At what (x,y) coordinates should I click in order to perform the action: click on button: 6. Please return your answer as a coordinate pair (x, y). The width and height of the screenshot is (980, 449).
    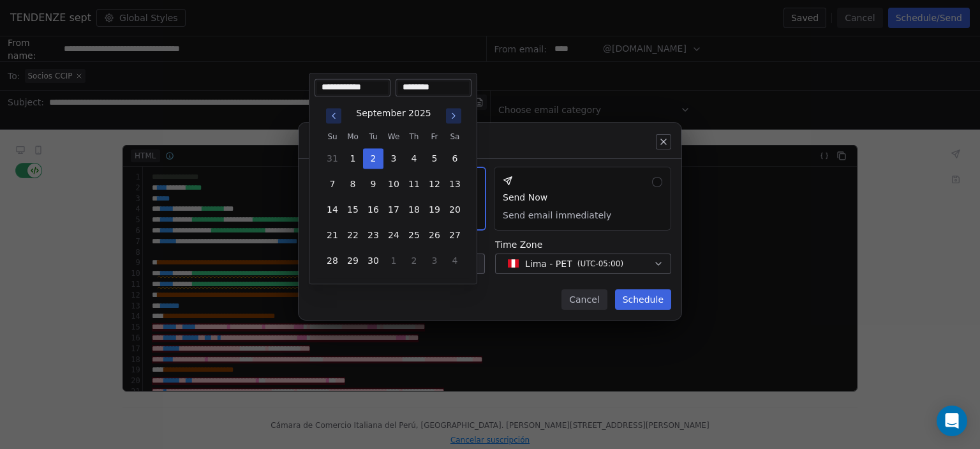
    Looking at the image, I should click on (455, 159).